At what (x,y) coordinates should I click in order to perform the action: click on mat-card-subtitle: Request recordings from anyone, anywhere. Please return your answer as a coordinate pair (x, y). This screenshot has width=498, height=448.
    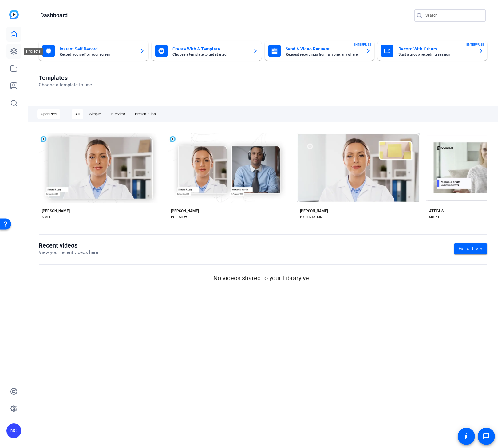
    Looking at the image, I should click on (323, 54).